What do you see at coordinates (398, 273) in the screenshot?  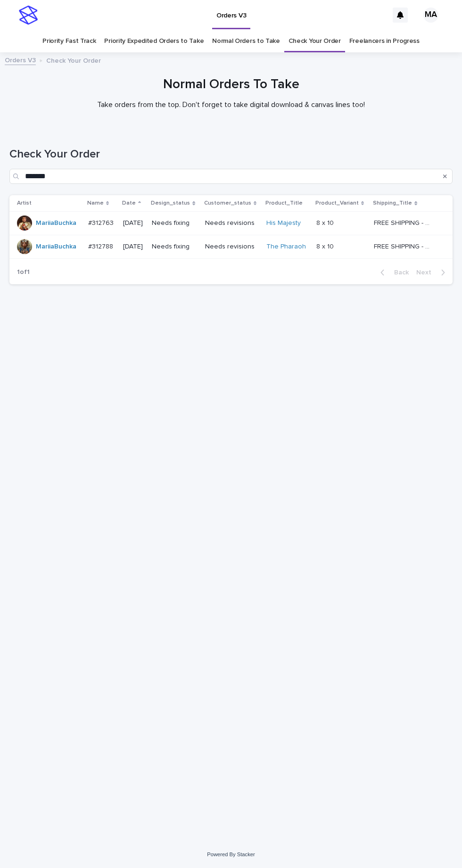 I see `span: Back` at bounding box center [398, 273].